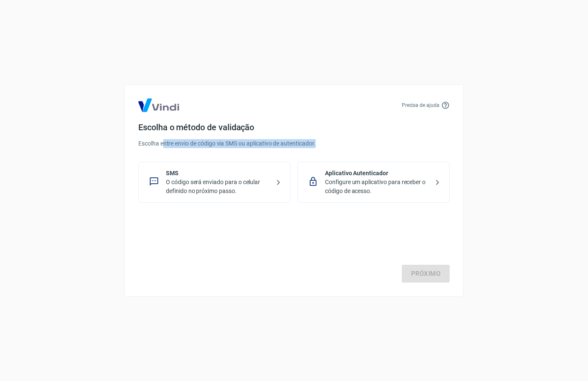  What do you see at coordinates (217, 173) in the screenshot?
I see `p: SMS` at bounding box center [217, 173].